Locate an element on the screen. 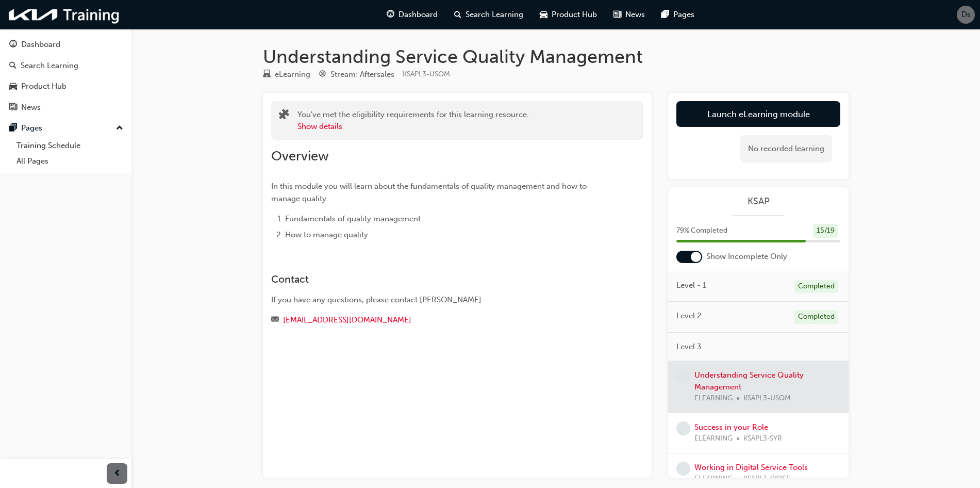  div: Type is located at coordinates (287, 75).